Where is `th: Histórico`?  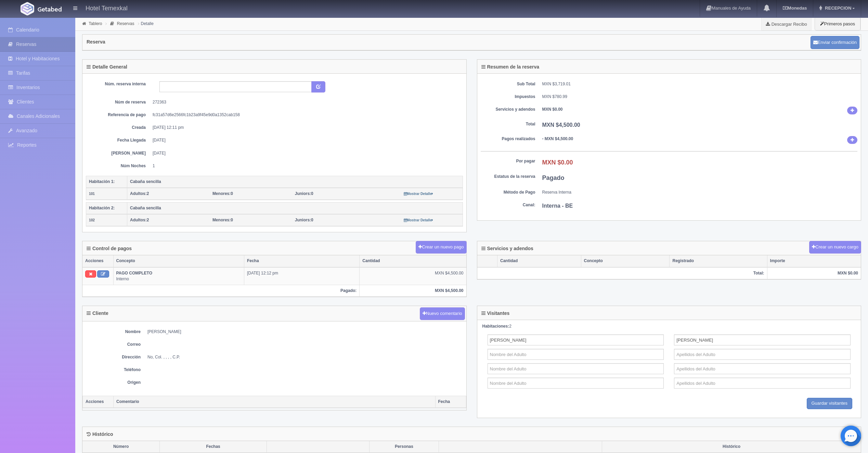 th: Histórico is located at coordinates (732, 447).